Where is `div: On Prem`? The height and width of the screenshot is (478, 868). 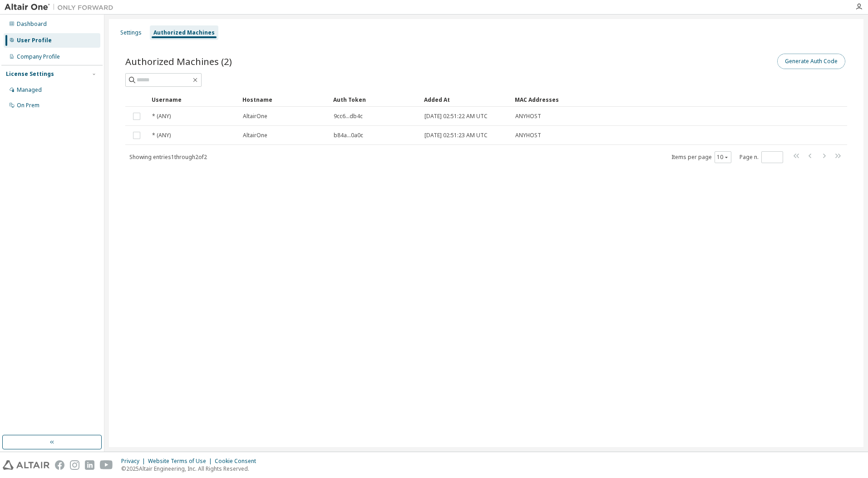
div: On Prem is located at coordinates (28, 105).